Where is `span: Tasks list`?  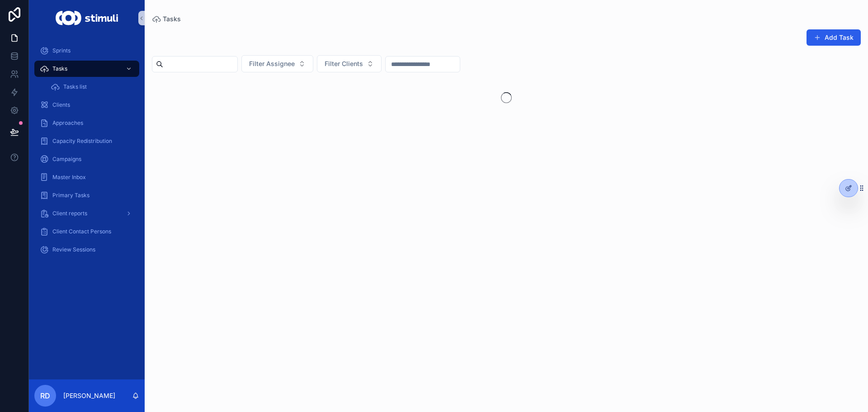
span: Tasks list is located at coordinates (75, 86).